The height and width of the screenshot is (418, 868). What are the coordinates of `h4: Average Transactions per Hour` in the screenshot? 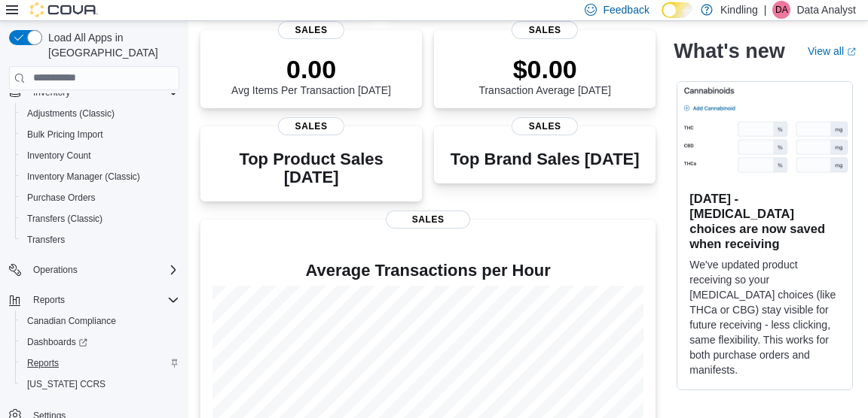 It's located at (428, 271).